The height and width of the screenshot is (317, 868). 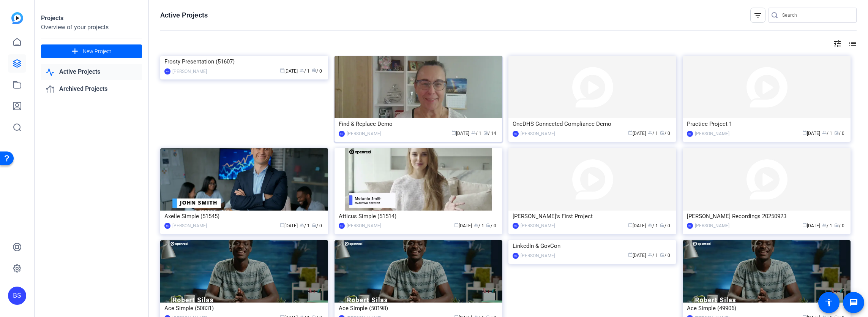 What do you see at coordinates (92, 27) in the screenshot?
I see `div: Overview of your projects` at bounding box center [92, 27].